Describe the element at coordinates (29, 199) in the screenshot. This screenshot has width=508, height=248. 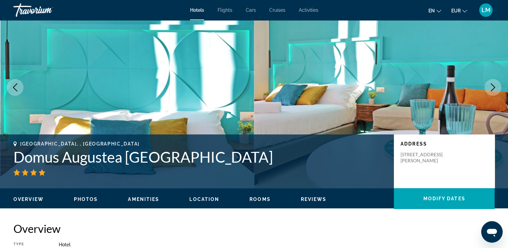
I see `button: Overview` at that location.